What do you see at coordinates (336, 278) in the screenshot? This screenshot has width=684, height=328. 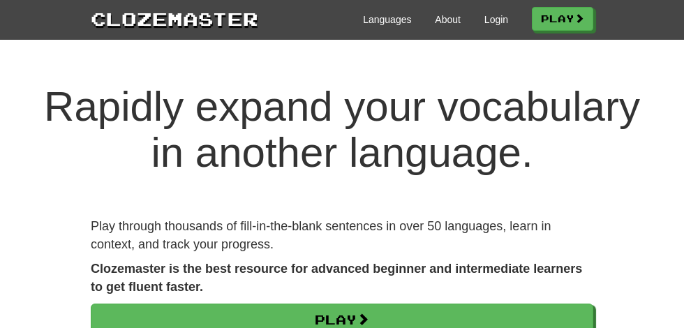 I see `strong: Clozemaster is the best resource for advanced beginner and intermediate learners to get fluent fa...` at bounding box center [336, 278].